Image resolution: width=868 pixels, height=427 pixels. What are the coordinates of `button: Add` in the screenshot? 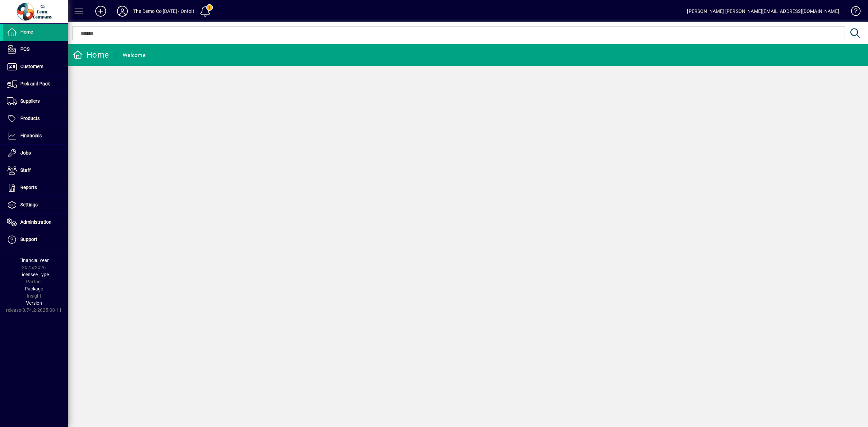 It's located at (101, 11).